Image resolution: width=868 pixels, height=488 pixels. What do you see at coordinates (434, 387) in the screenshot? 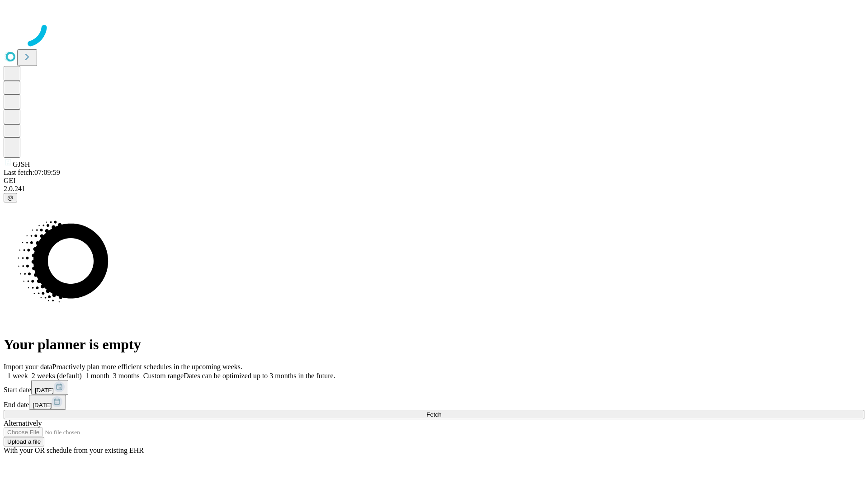
I see `div: Start date` at bounding box center [434, 387].